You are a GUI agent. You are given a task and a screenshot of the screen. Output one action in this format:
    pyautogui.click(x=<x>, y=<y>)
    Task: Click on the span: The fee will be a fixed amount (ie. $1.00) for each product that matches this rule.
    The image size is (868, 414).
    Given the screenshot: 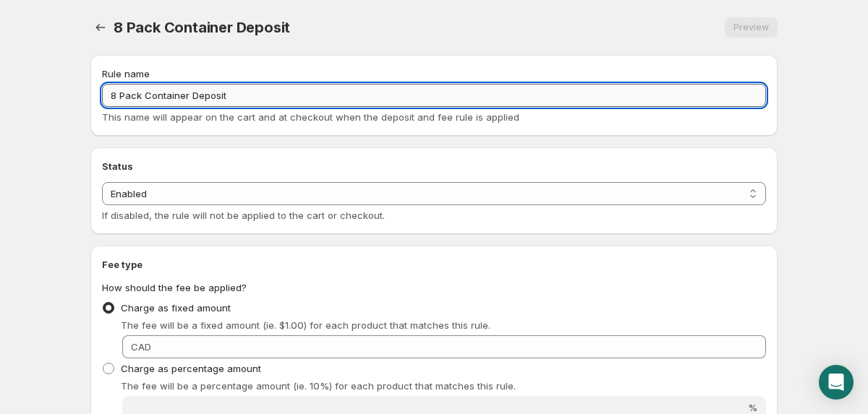 What is the action you would take?
    pyautogui.click(x=305, y=325)
    